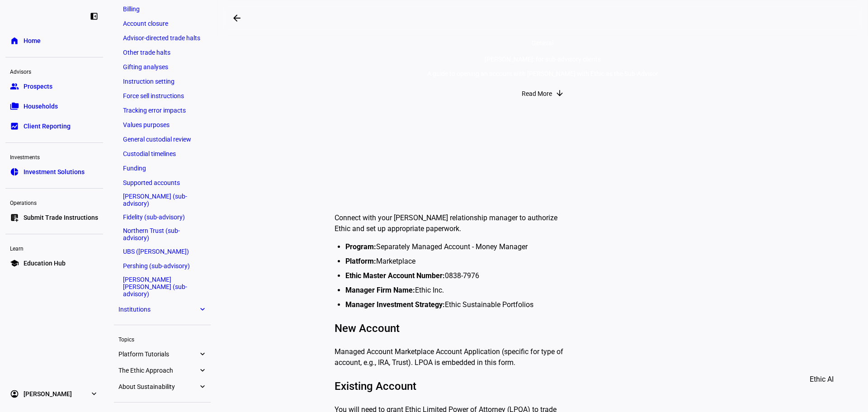 This screenshot has height=412, width=868. Describe the element at coordinates (158, 370) in the screenshot. I see `span: The Ethic Approach` at that location.